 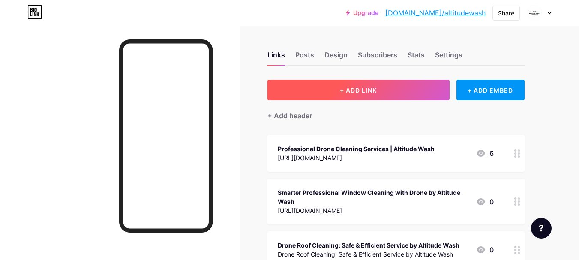 I want to click on div: + ADD EMBED, so click(x=490, y=90).